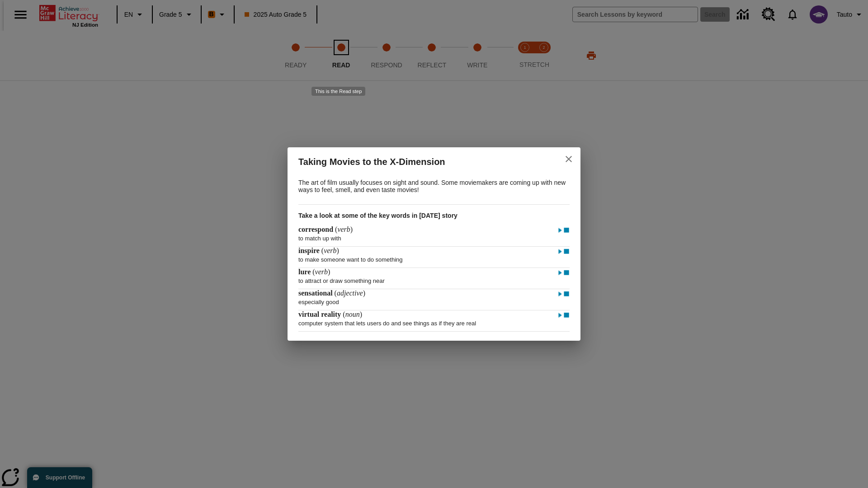 Image resolution: width=868 pixels, height=488 pixels. I want to click on p: to attract or draw something near, so click(434, 279).